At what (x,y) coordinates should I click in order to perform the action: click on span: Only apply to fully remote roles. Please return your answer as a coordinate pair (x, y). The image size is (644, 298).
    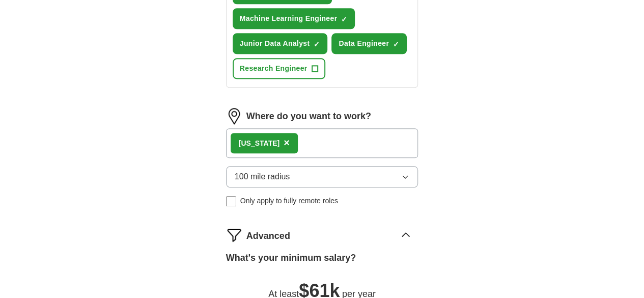
    Looking at the image, I should click on (289, 201).